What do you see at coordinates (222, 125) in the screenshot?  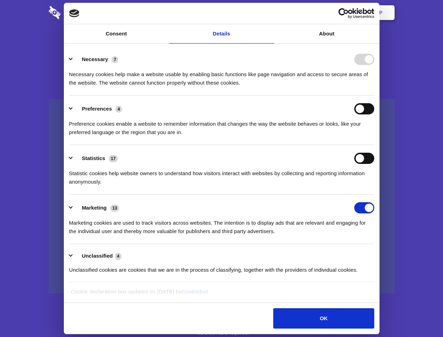 I see `div: Preference cookies enable a website to remember information that changes the way the website beha...` at bounding box center [222, 125].